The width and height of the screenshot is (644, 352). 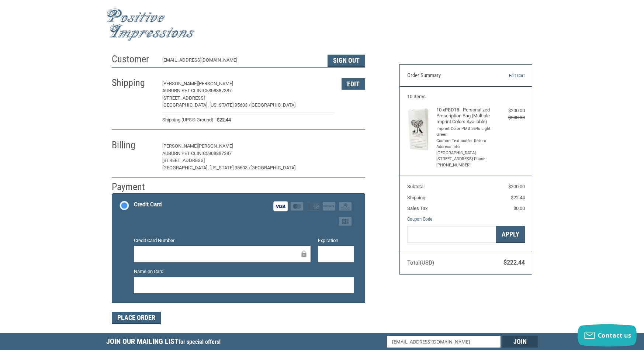 What do you see at coordinates (336, 241) in the screenshot?
I see `label: Expiration` at bounding box center [336, 241].